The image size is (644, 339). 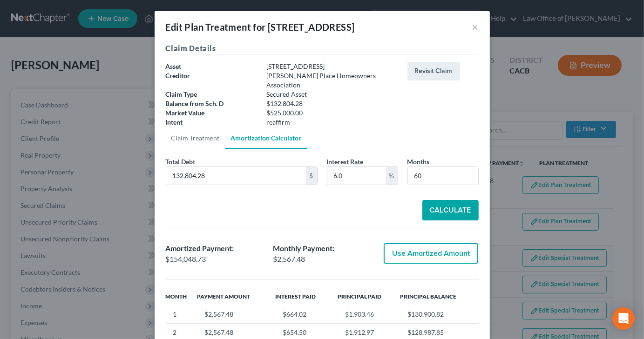 I want to click on label: Months, so click(x=419, y=161).